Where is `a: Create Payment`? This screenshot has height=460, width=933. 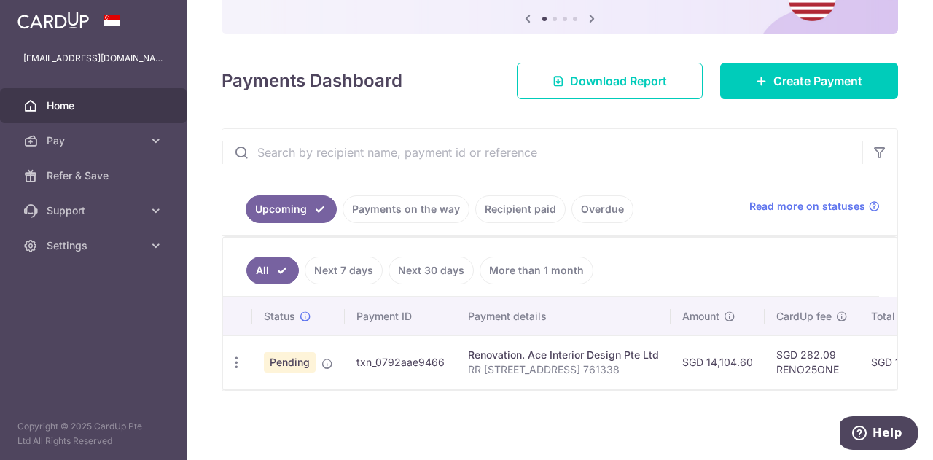 a: Create Payment is located at coordinates (809, 81).